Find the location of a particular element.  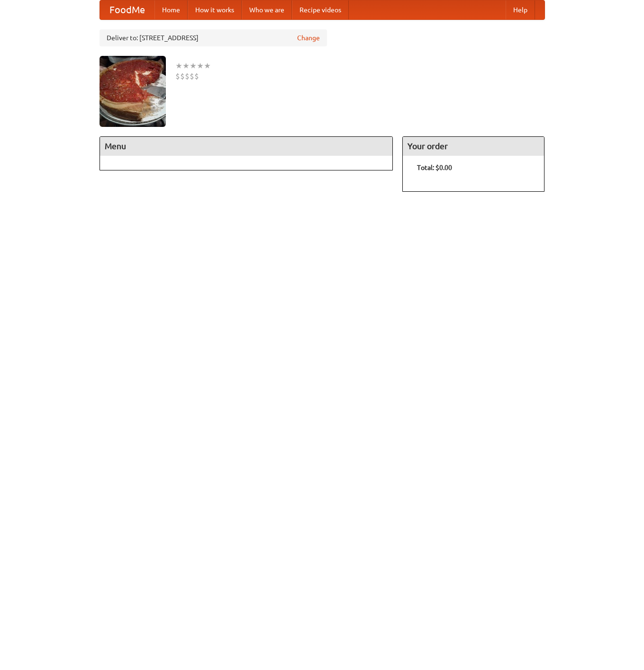

a: Recipe videos is located at coordinates (320, 10).